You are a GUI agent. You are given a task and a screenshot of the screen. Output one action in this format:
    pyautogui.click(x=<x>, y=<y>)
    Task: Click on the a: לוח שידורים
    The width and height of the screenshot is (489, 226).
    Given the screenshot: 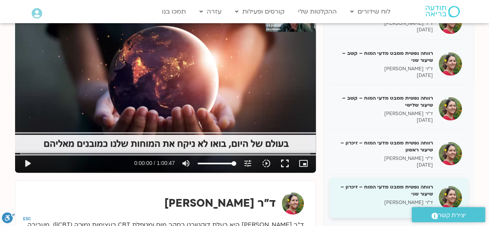 What is the action you would take?
    pyautogui.click(x=370, y=12)
    